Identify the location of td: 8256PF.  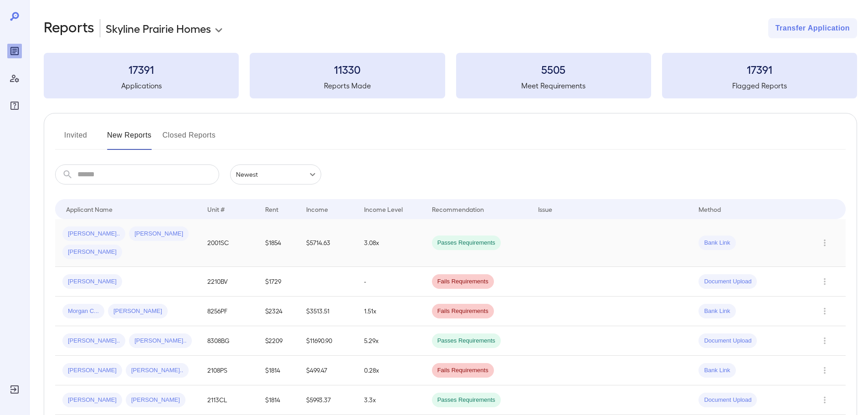
(229, 311).